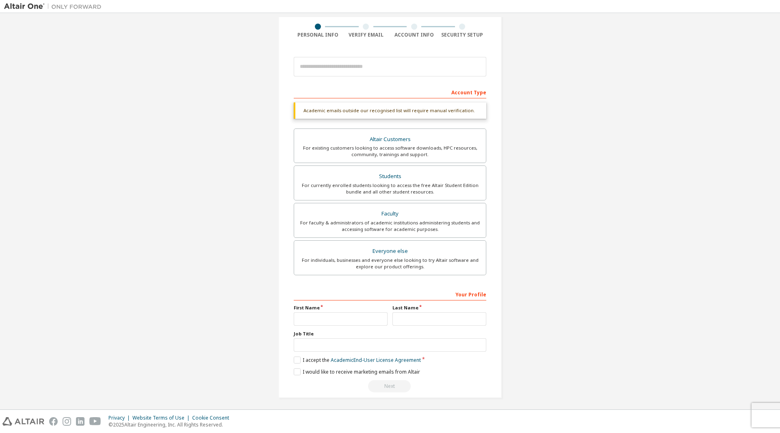  Describe the element at coordinates (162, 418) in the screenshot. I see `div: Website Terms of Use` at that location.